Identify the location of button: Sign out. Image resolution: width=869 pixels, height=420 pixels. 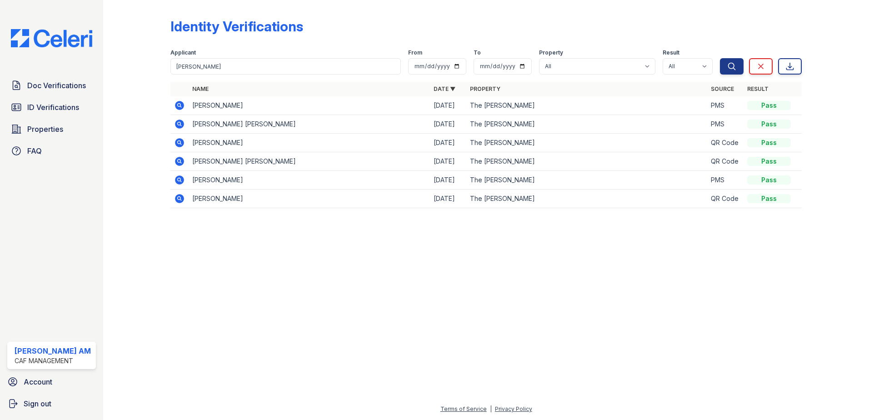
(51, 404).